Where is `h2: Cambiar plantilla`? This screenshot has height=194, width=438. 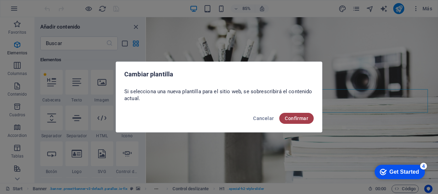 h2: Cambiar plantilla is located at coordinates (219, 74).